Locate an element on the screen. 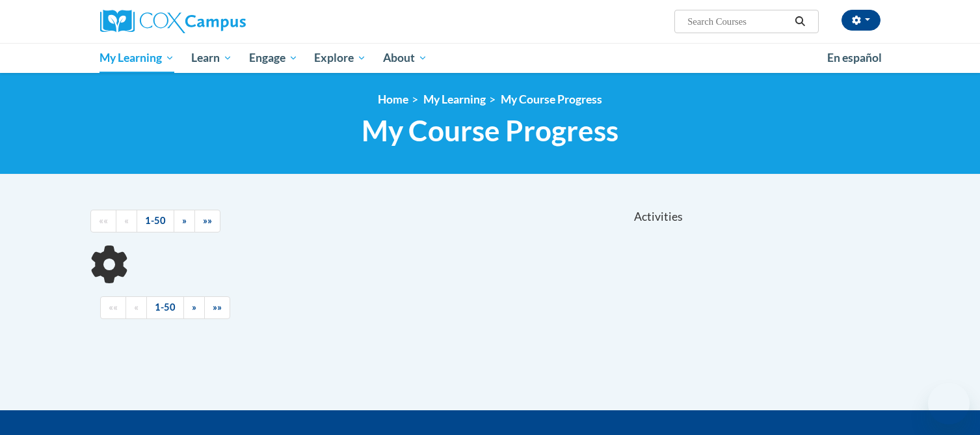 This screenshot has height=435, width=980. span: En español is located at coordinates (855, 57).